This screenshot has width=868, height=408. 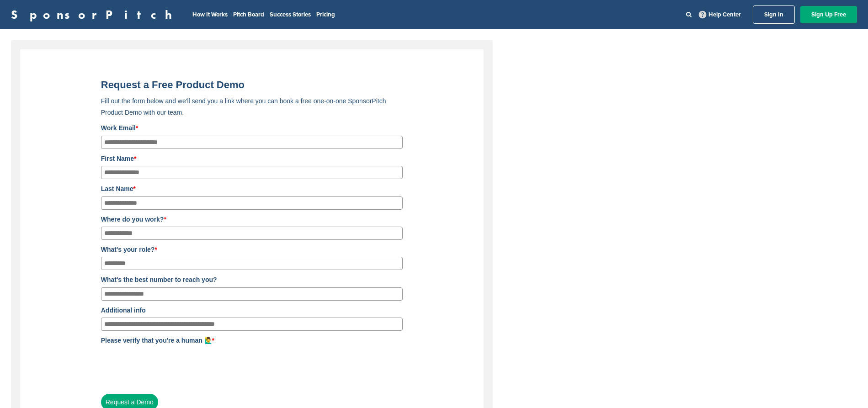 What do you see at coordinates (252, 279) in the screenshot?
I see `label: What's the best number to reach you?` at bounding box center [252, 279].